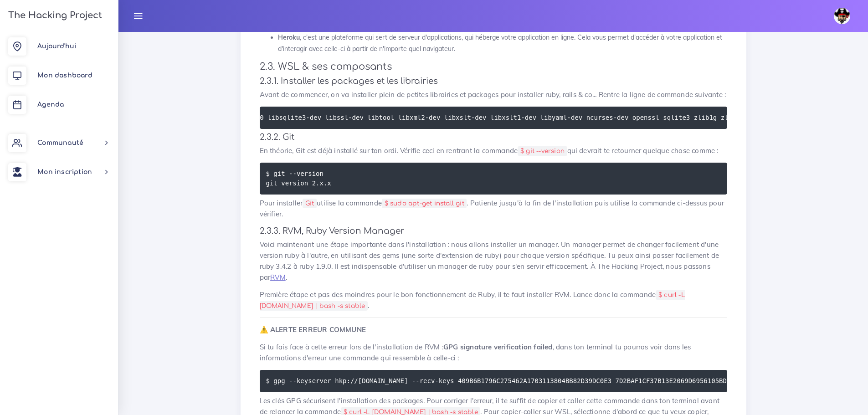  Describe the element at coordinates (493, 81) in the screenshot. I see `h4: 2.3.1. Installer les packages et les librairies` at that location.